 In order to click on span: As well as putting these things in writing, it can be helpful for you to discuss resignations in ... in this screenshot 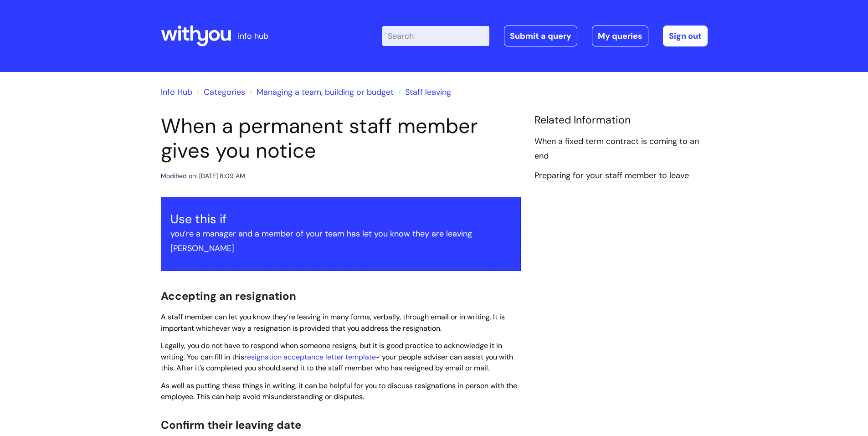, I will do `click(339, 391)`.